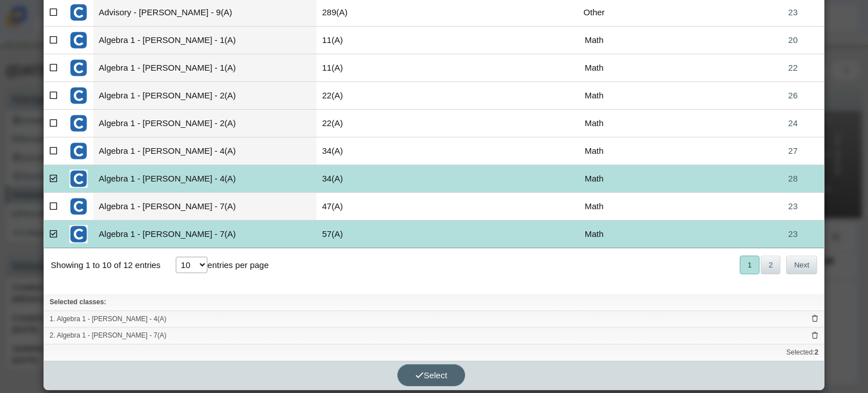  I want to click on nav: pagination, so click(778, 265).